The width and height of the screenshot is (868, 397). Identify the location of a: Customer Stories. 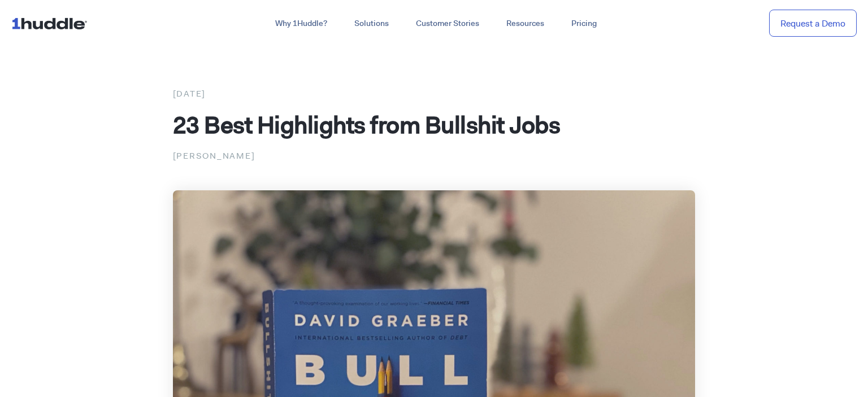
(448, 24).